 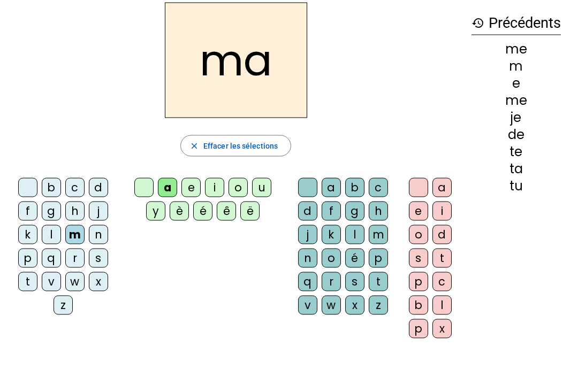 What do you see at coordinates (250, 211) in the screenshot?
I see `div: ë` at bounding box center [250, 211].